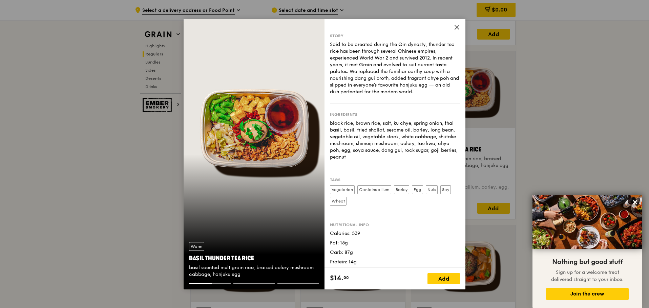 The image size is (649, 308). What do you see at coordinates (374, 190) in the screenshot?
I see `label: Contains allium` at bounding box center [374, 190].